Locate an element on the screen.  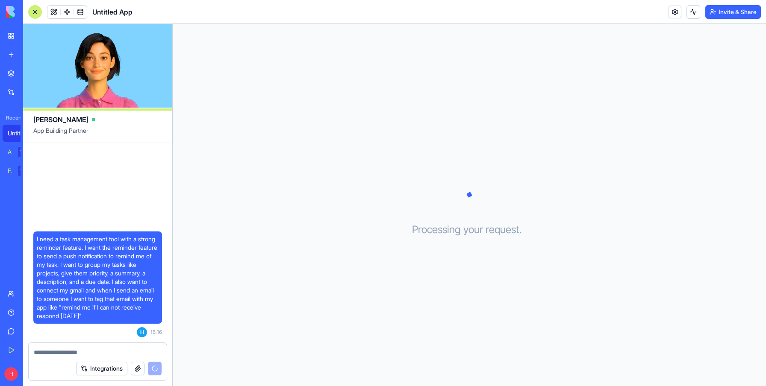
span: Untitled App is located at coordinates (112, 12).